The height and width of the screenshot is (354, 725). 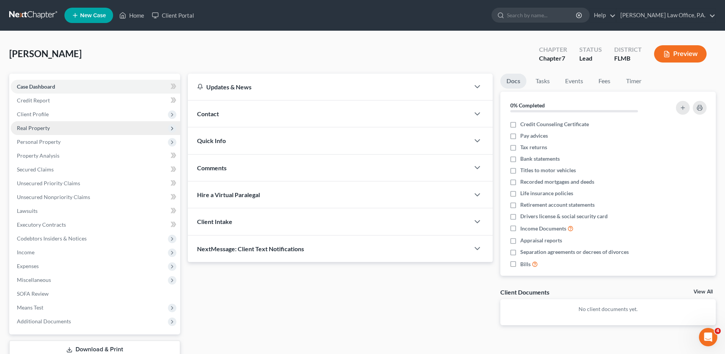 I want to click on span: Client Intake, so click(x=215, y=221).